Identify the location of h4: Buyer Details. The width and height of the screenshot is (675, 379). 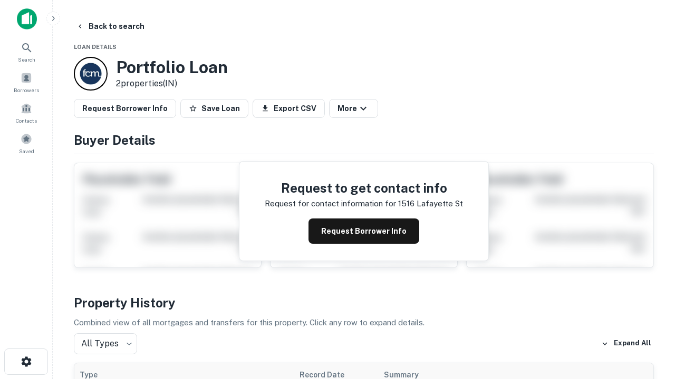
(364, 140).